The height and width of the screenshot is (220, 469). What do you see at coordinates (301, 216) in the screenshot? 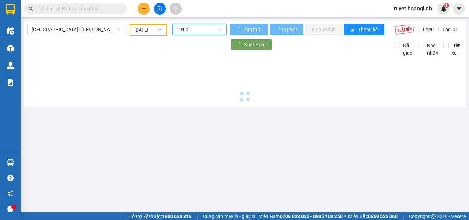
I see `span: Miền Nam` at bounding box center [301, 216].